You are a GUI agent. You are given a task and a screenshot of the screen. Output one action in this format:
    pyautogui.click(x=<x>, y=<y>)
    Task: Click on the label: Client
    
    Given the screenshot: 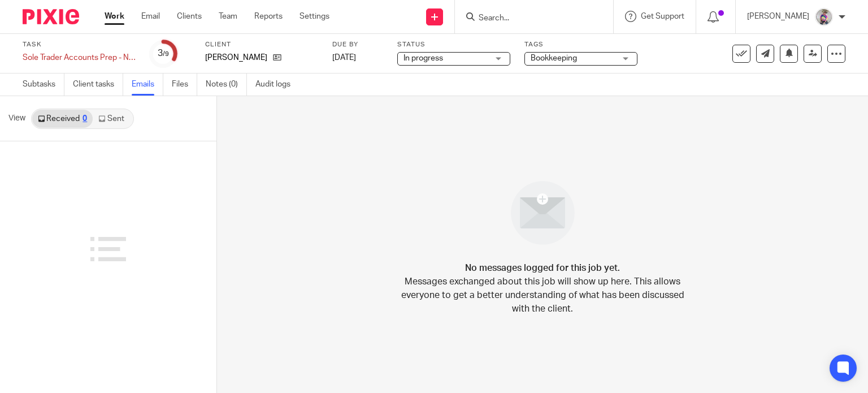 What is the action you would take?
    pyautogui.click(x=262, y=45)
    